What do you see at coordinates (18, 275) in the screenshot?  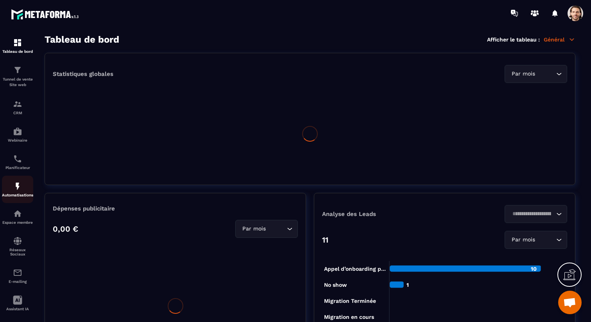 I see `a: emailemailE-mailing` at bounding box center [18, 275].